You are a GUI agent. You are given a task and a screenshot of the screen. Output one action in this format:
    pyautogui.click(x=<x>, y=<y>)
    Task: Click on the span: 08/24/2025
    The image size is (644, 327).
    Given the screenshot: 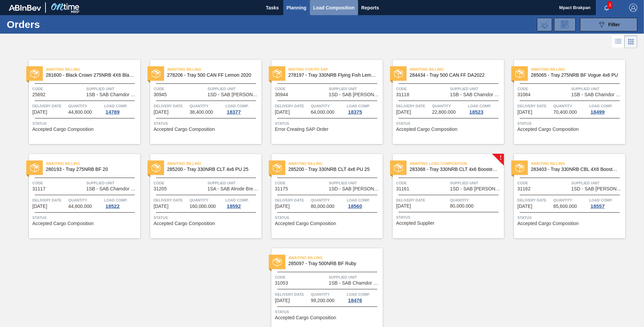 What is the action you would take?
    pyautogui.click(x=282, y=112)
    